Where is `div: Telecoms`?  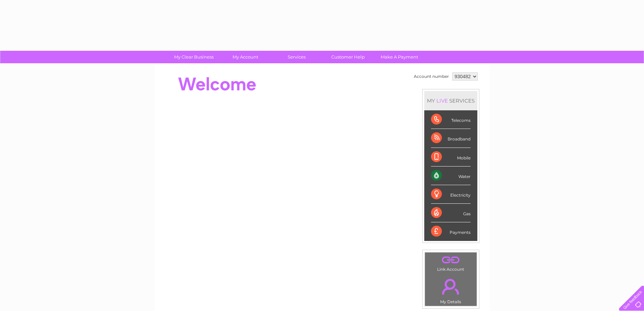 div: Telecoms is located at coordinates (451, 119).